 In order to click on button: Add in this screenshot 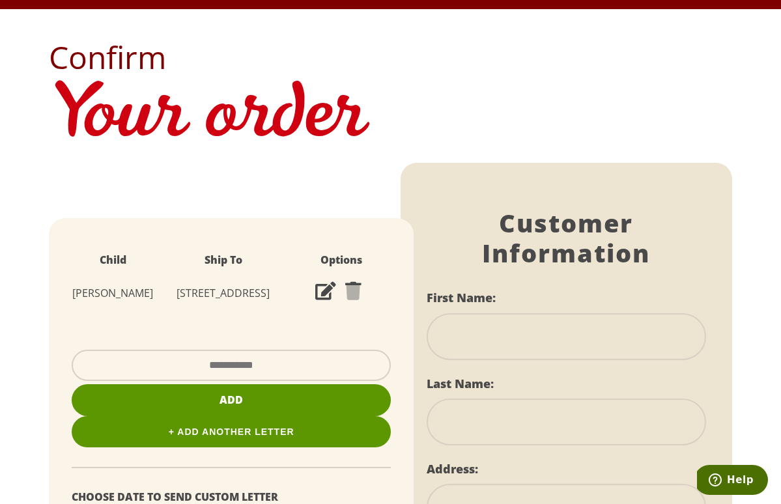, I will do `click(231, 400)`.